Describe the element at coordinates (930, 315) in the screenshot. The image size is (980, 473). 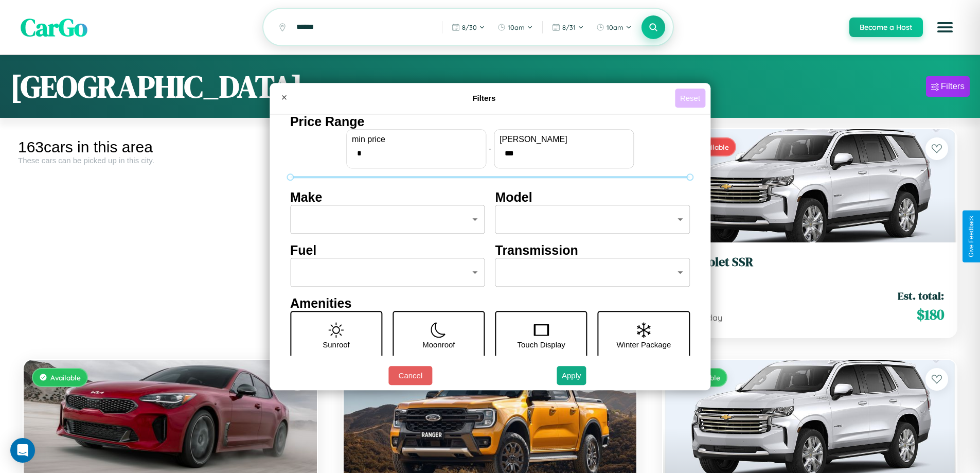
I see `span: $ 180` at that location.